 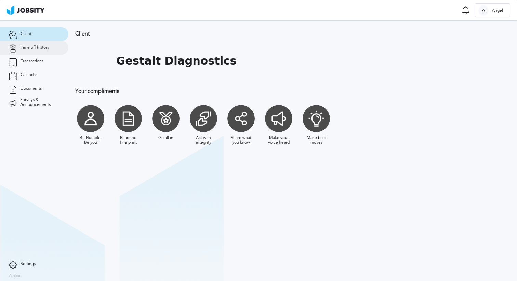 What do you see at coordinates (492, 10) in the screenshot?
I see `button: AAngel` at bounding box center [492, 10].